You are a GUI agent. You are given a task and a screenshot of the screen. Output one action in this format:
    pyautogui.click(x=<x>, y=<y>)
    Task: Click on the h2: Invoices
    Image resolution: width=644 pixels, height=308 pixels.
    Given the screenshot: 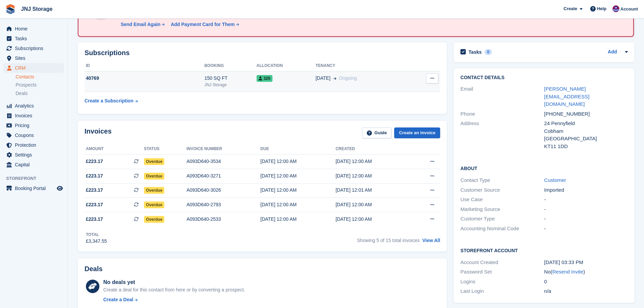 What is the action you would take?
    pyautogui.click(x=98, y=133)
    